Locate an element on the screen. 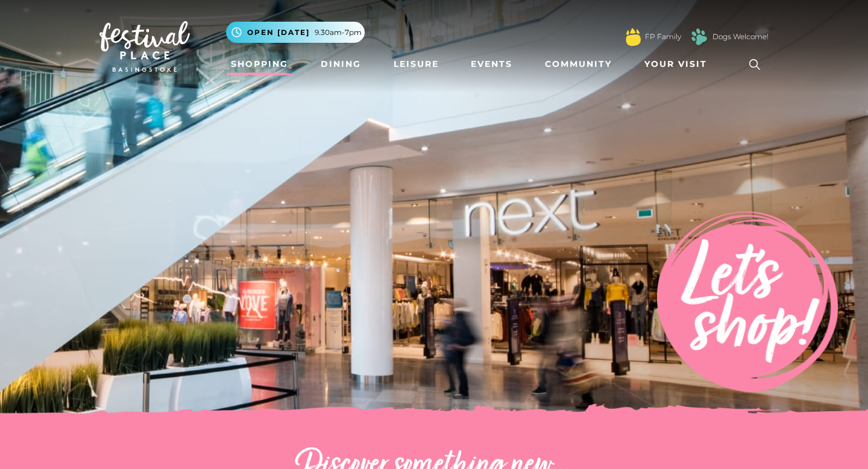  a: Dining is located at coordinates (341, 64).